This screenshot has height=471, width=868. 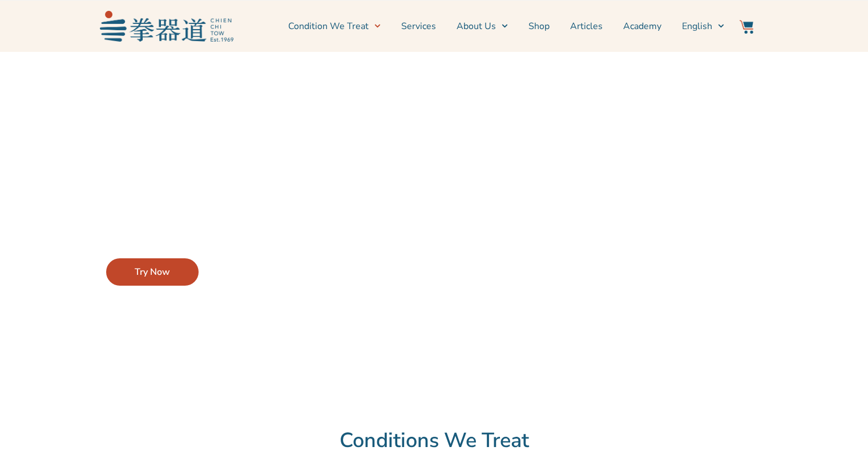 I want to click on a: English, so click(x=703, y=26).